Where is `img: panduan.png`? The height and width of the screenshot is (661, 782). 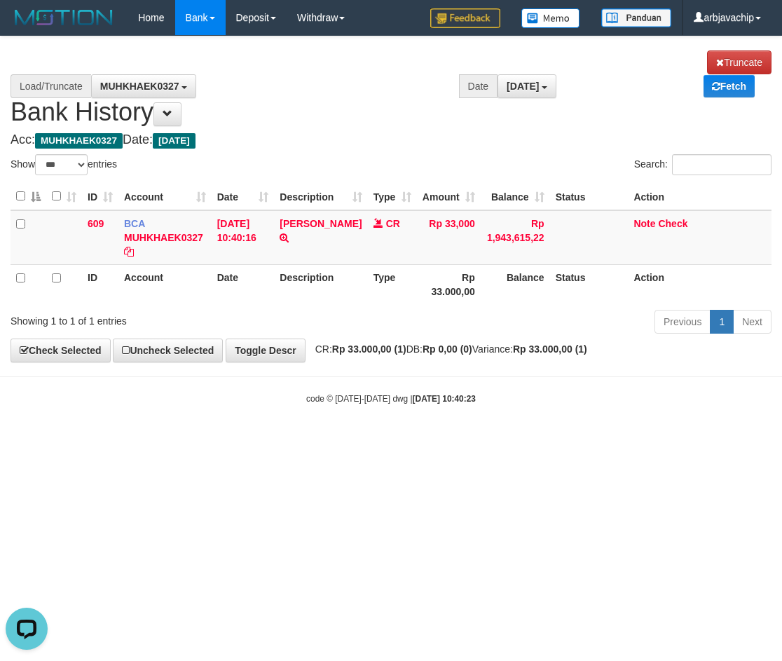
img: panduan.png is located at coordinates (636, 18).